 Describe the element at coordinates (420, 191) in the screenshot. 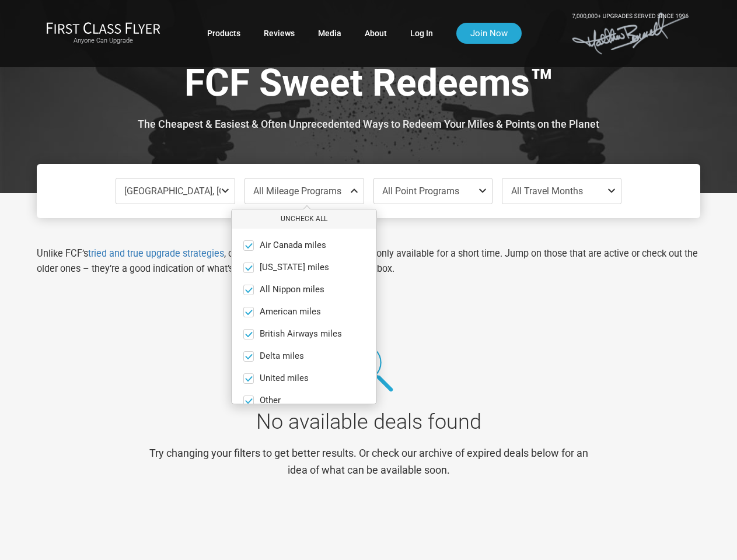

I see `span: All Point Programs` at that location.